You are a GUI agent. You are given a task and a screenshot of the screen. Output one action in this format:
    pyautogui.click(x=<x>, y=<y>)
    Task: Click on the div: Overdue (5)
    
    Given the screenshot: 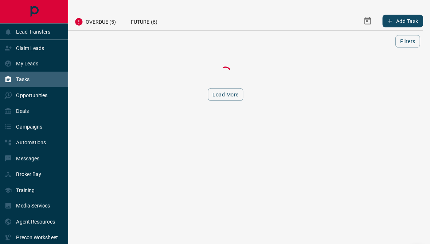 What is the action you would take?
    pyautogui.click(x=94, y=20)
    